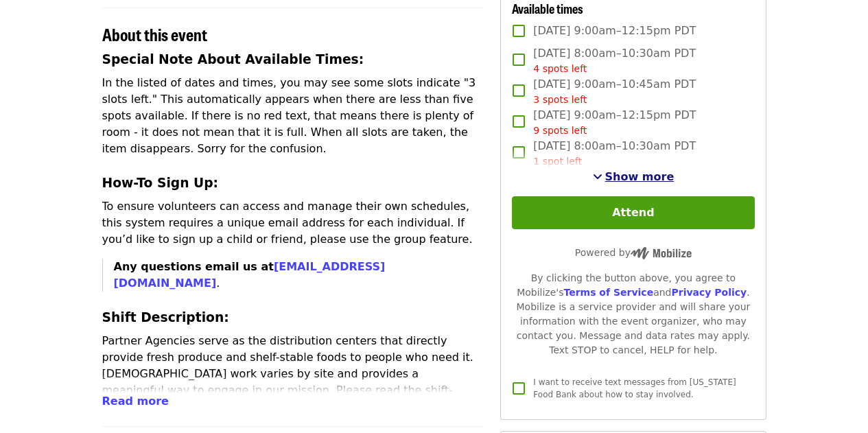 The width and height of the screenshot is (868, 433). I want to click on span: 9 spots left, so click(560, 131).